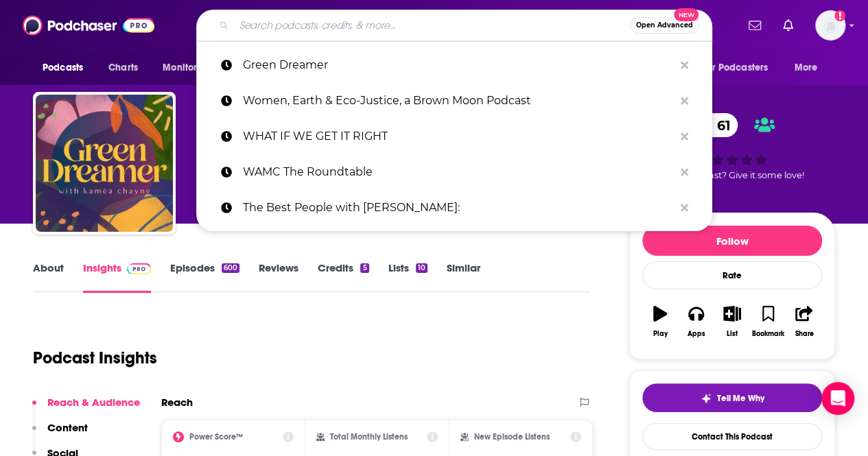  Describe the element at coordinates (454, 65) in the screenshot. I see `a: Green Dreamer` at that location.